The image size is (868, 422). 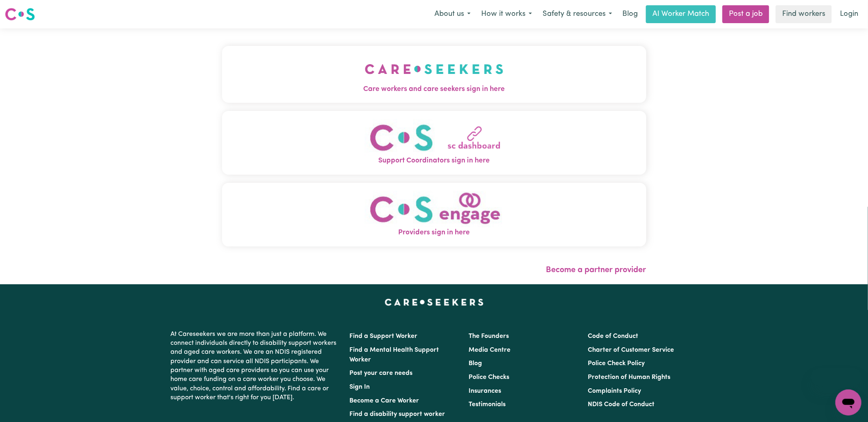 I want to click on a: Police Checks, so click(x=489, y=377).